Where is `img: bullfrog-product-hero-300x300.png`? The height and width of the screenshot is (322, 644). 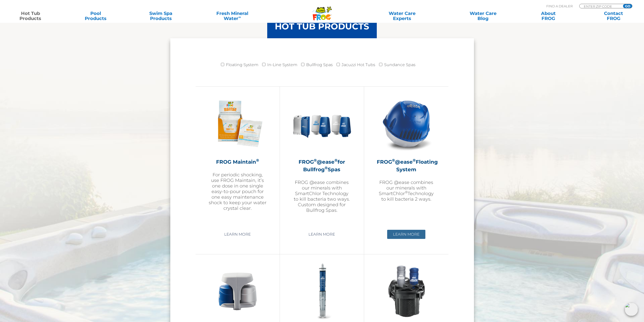
img: bullfrog-product-hero-300x300.png is located at coordinates (322, 124).